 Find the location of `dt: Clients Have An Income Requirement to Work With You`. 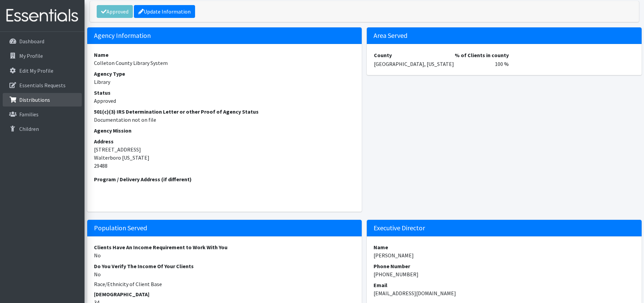

dt: Clients Have An Income Requirement to Work With You is located at coordinates (225, 247).